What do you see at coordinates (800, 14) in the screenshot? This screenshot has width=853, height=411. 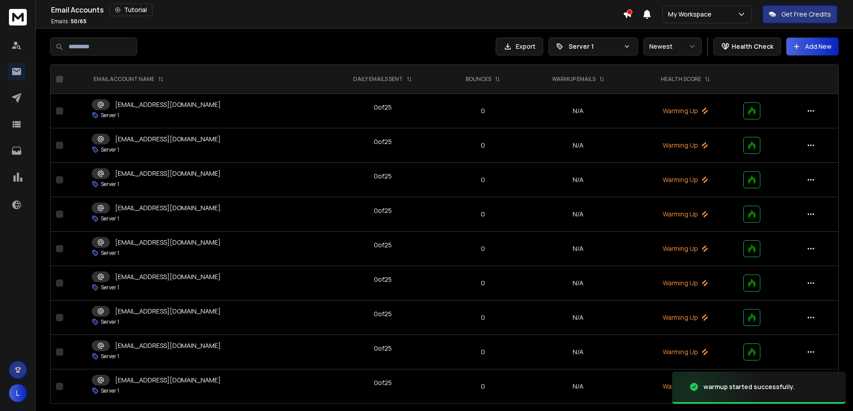 I see `button: Get Free Credits` at bounding box center [800, 14].